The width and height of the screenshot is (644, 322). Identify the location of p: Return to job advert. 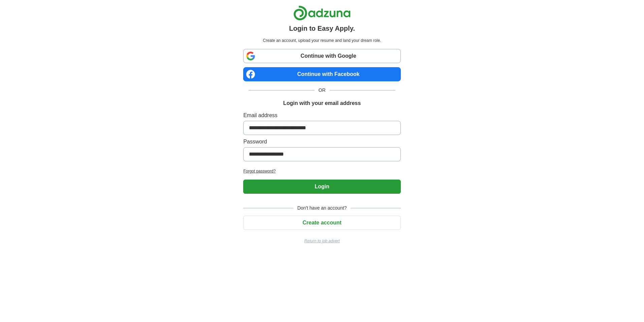
(322, 241).